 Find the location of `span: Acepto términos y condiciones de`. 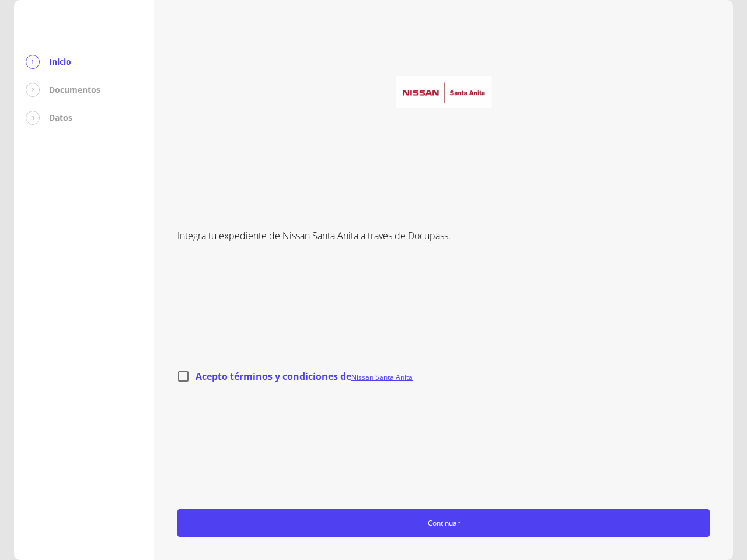

span: Acepto términos y condiciones de is located at coordinates (304, 376).